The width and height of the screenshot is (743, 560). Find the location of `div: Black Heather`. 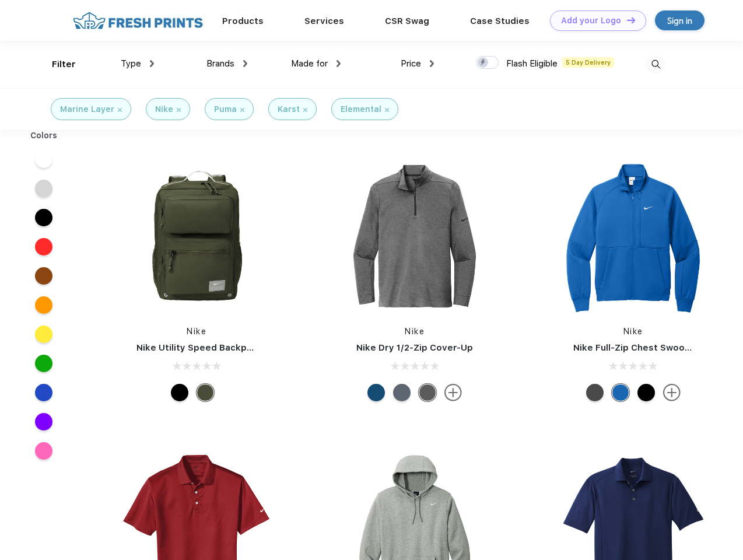

div: Black Heather is located at coordinates (427, 393).